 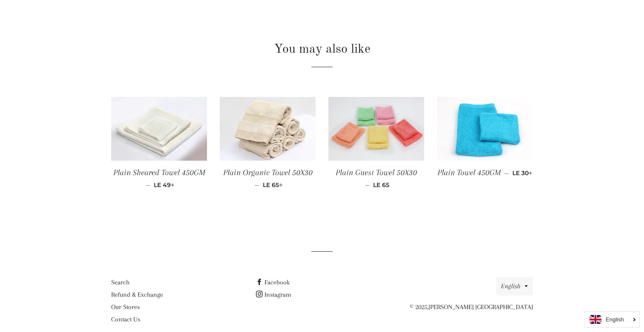 I want to click on span: Plain Towel 450GM, so click(x=469, y=173).